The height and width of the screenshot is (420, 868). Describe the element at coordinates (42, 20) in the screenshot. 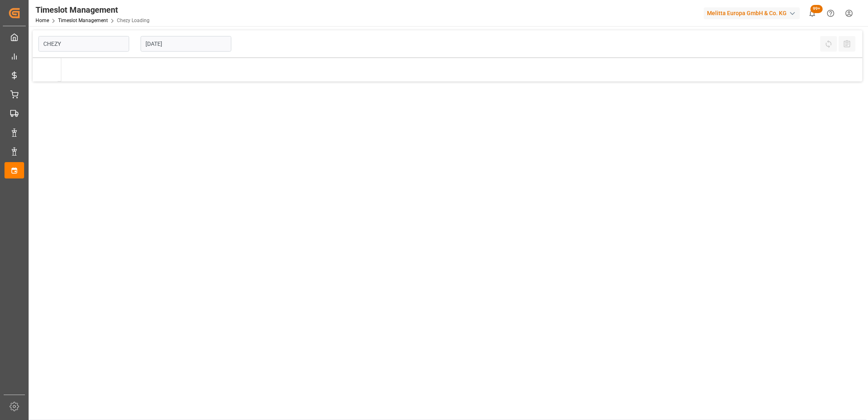

I see `a: Home` at that location.